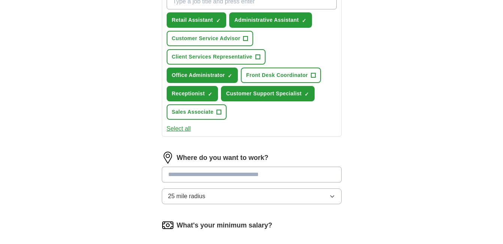 This screenshot has width=503, height=244. Describe the element at coordinates (168, 225) in the screenshot. I see `img: salary.png` at that location.